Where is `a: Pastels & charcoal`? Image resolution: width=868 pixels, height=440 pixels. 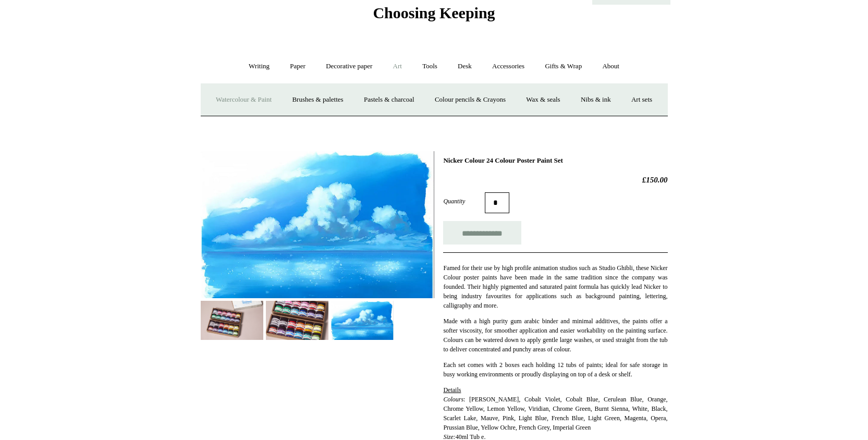
a: Pastels & charcoal is located at coordinates (389, 99).